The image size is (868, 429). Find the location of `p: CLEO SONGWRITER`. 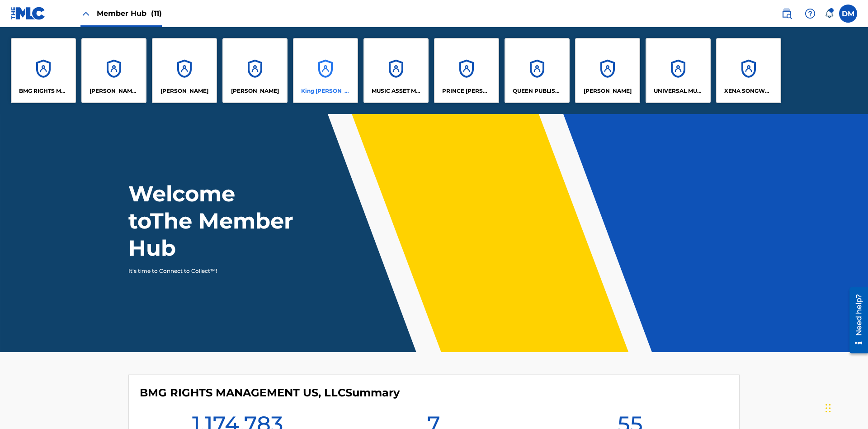

p: CLEO SONGWRITER is located at coordinates (114, 91).